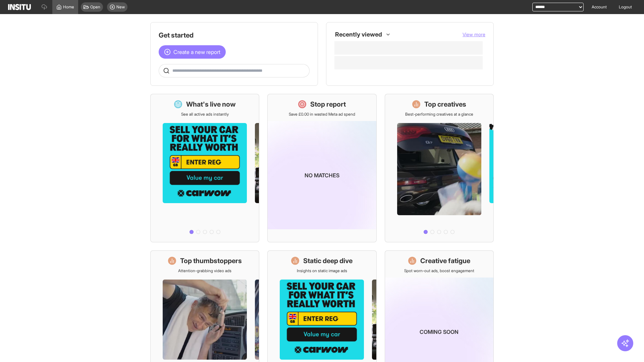  Describe the element at coordinates (205, 168) in the screenshot. I see `a: What's live nowSee all active ads instantly` at that location.